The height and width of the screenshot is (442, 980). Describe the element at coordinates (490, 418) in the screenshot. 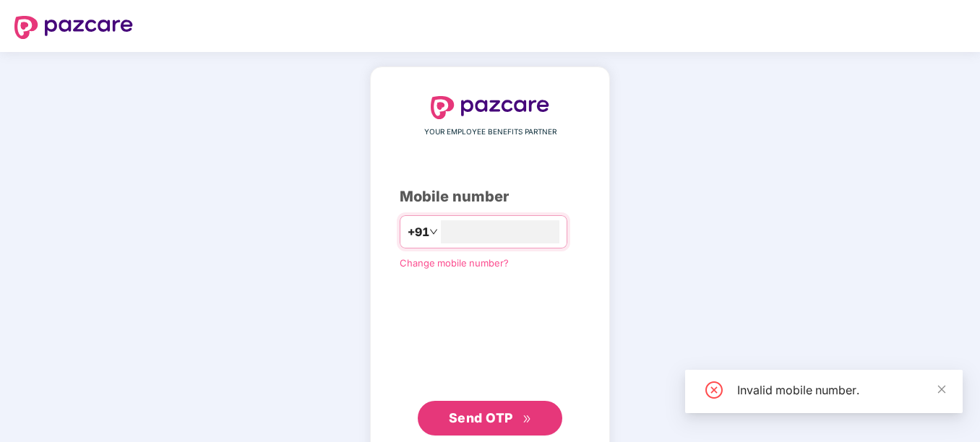

I see `button: Send OTPdouble-right` at that location.